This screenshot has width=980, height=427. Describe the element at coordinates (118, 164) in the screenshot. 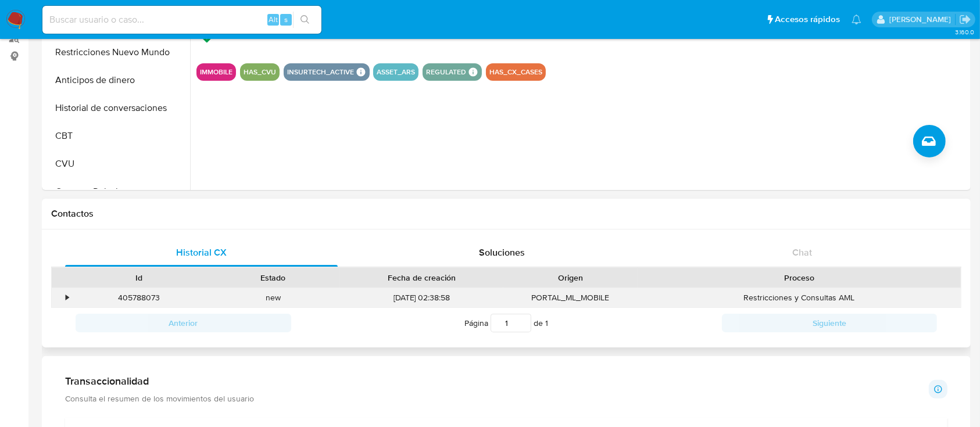

I see `button: CVU` at that location.